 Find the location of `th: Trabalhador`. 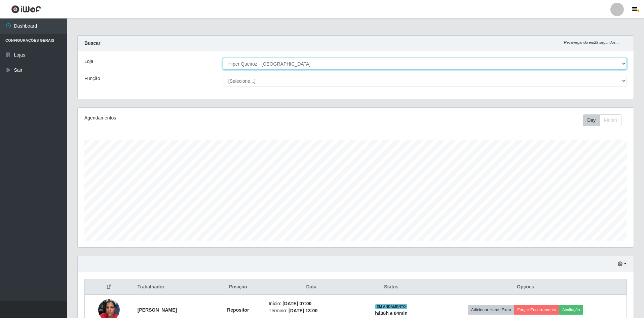

th: Trabalhador is located at coordinates (172, 287).